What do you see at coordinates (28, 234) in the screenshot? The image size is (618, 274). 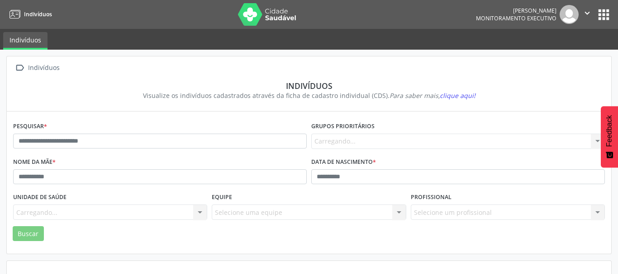 I see `button: Buscar` at bounding box center [28, 234].